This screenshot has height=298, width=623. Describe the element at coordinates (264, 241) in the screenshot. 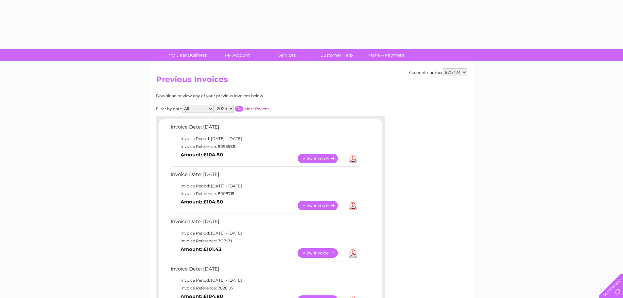

I see `td: Invoice Reference: 7917931` at that location.